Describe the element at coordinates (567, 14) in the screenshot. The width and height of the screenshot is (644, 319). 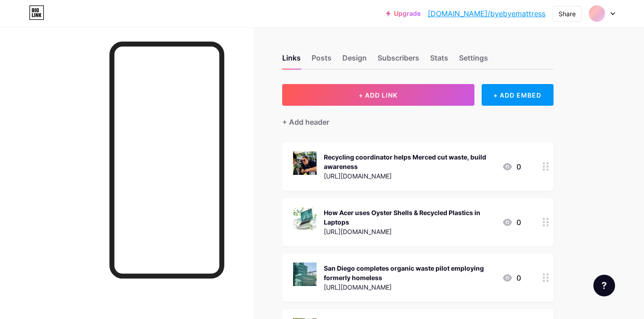
I see `div: Share` at that location.